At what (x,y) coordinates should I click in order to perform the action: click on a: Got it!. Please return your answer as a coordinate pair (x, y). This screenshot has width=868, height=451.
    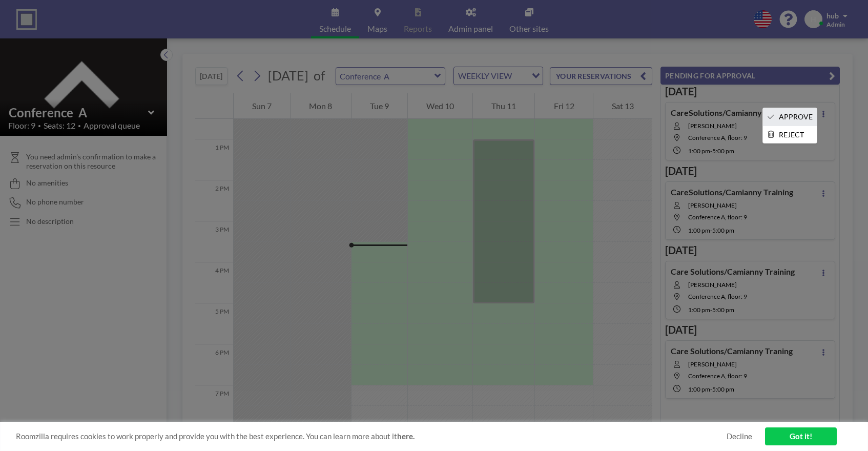
    Looking at the image, I should click on (801, 436).